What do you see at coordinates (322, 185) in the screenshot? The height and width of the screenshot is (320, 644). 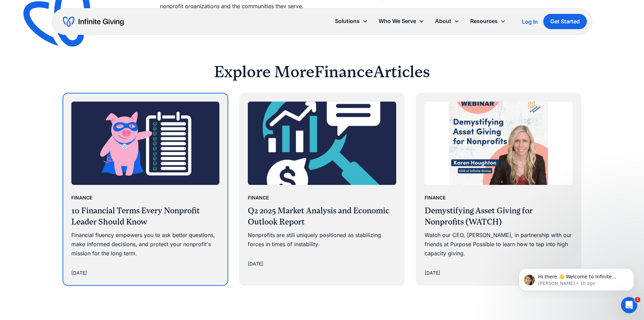 I see `a: FinanceQ2 2025 Market Analysis and Economic Outlook ReportNonprofits are still uniquely positione...` at bounding box center [322, 185].